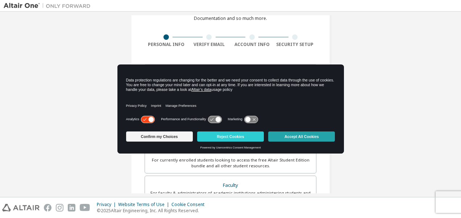 This screenshot has height=218, width=461. What do you see at coordinates (209, 45) in the screenshot?
I see `div: Verify Email` at bounding box center [209, 45].